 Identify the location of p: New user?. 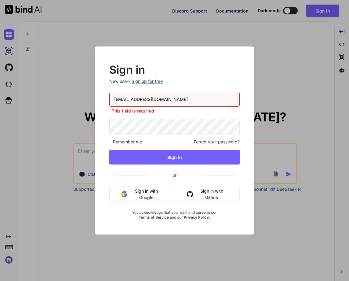
(175, 85).